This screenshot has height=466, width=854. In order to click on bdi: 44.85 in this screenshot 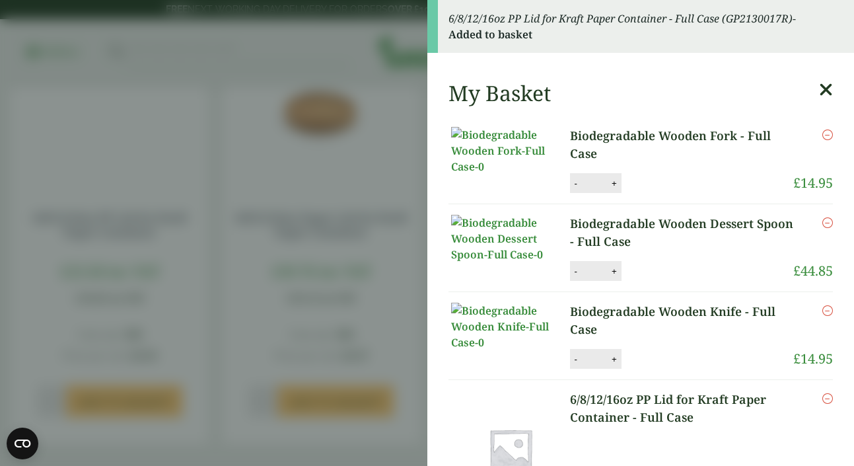, I will do `click(813, 270)`.